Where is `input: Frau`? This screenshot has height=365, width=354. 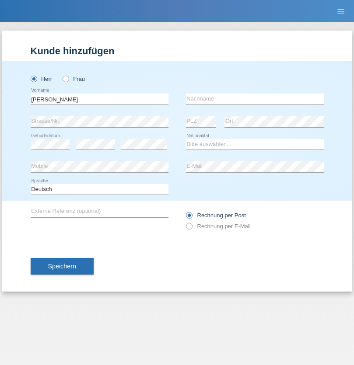 input: Frau is located at coordinates (65, 78).